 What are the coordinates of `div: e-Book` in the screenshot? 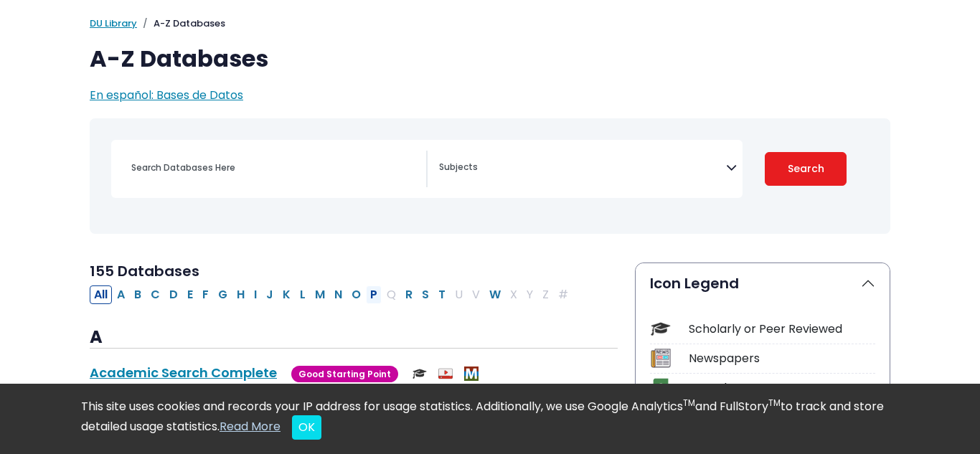 It's located at (782, 388).